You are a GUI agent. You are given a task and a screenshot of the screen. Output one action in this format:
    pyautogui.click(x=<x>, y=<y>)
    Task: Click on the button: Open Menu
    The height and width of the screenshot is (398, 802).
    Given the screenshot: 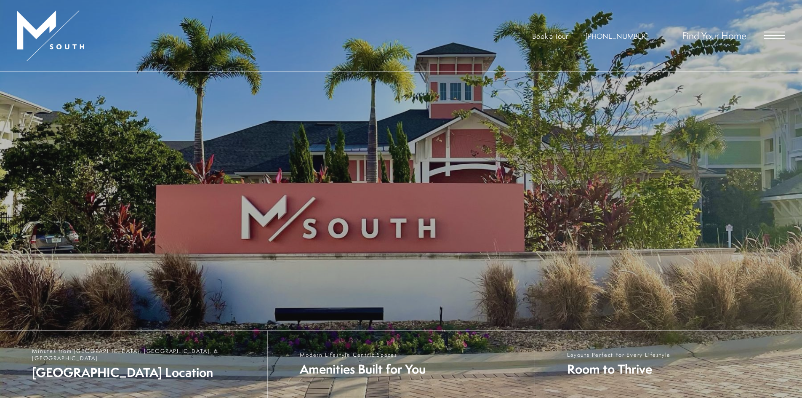 What is the action you would take?
    pyautogui.click(x=775, y=35)
    